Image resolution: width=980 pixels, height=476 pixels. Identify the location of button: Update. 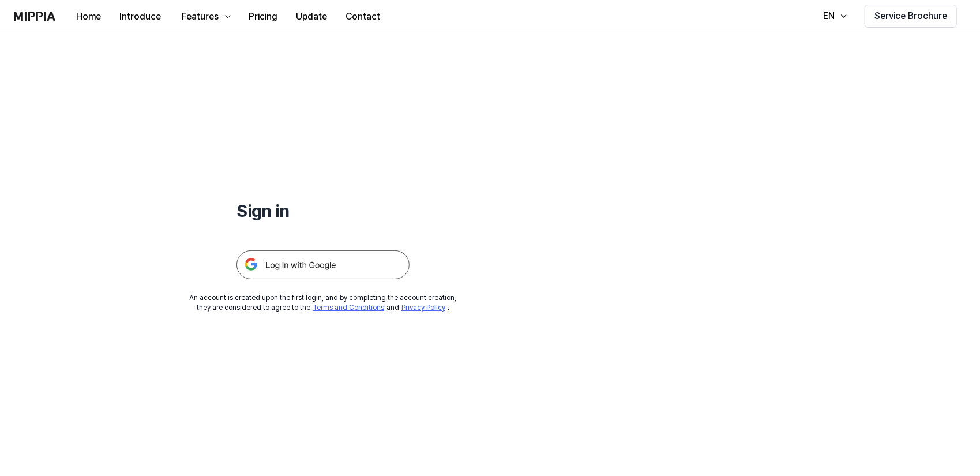
(311, 17).